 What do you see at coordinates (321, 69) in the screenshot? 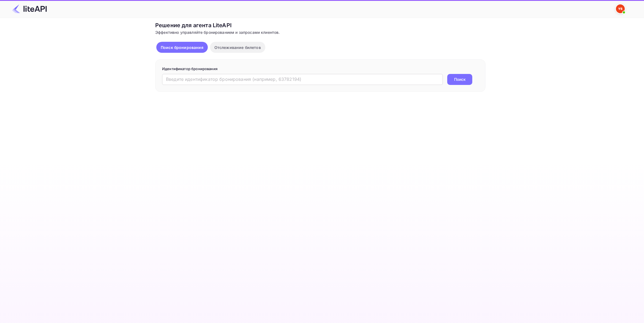
I see `p: Идентификатор бронирования` at bounding box center [321, 69].